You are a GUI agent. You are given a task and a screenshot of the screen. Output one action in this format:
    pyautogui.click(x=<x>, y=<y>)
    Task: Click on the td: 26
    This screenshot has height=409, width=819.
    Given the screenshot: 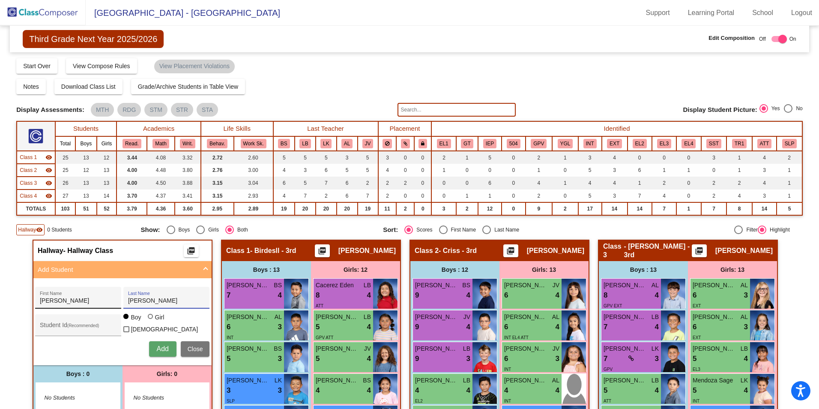 What is the action you would take?
    pyautogui.click(x=66, y=183)
    